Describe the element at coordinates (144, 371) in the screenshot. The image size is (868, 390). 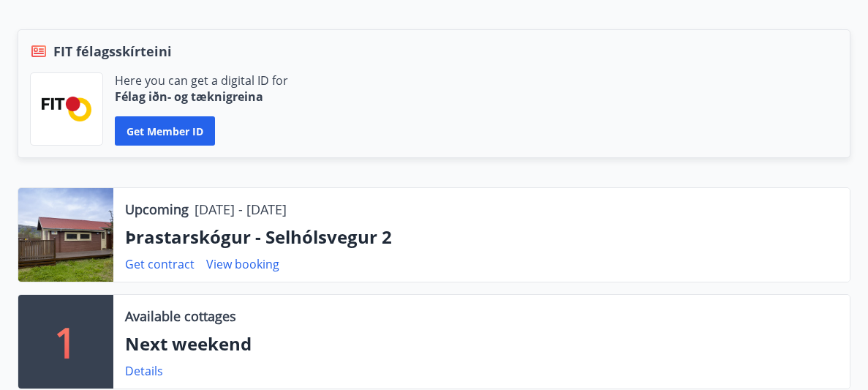
I see `a: Details` at that location.